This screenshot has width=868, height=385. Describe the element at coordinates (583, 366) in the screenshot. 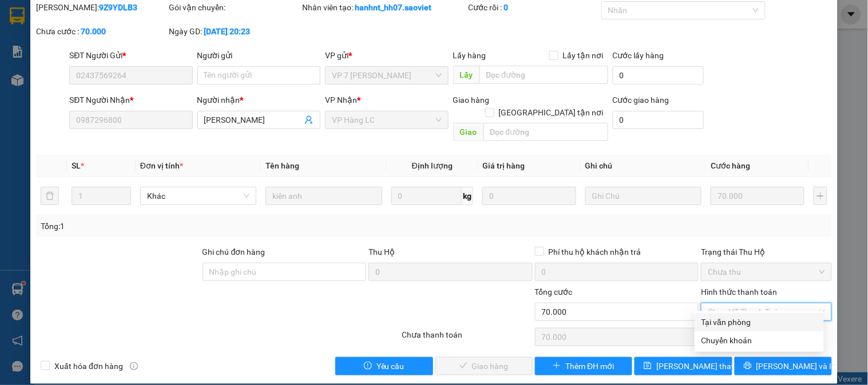

I see `button: plusThêm ĐH mới` at that location.